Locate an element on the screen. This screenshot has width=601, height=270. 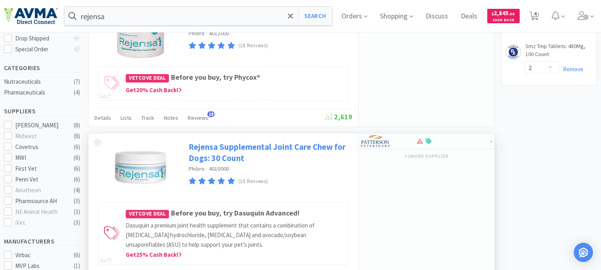
a: Discuss is located at coordinates (438, 16).